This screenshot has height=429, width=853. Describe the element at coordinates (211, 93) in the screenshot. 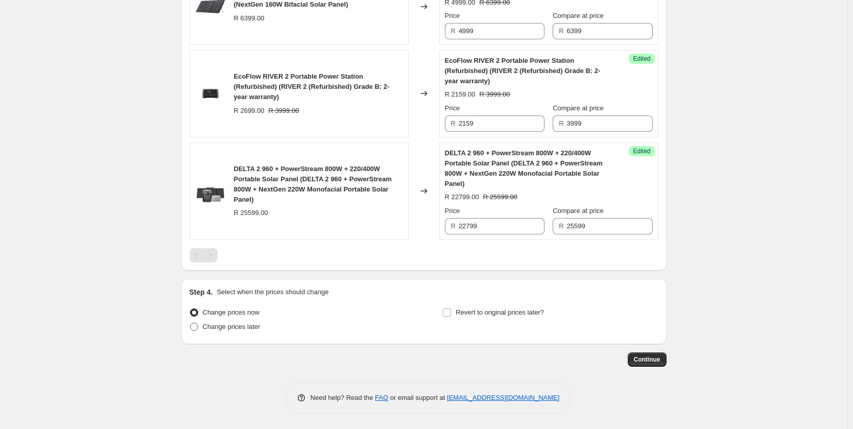

I see `img: river2mini1_3x_fa2cc558-96d9-47f7-8ebb-dc9ada464560_80x.png` at that location.